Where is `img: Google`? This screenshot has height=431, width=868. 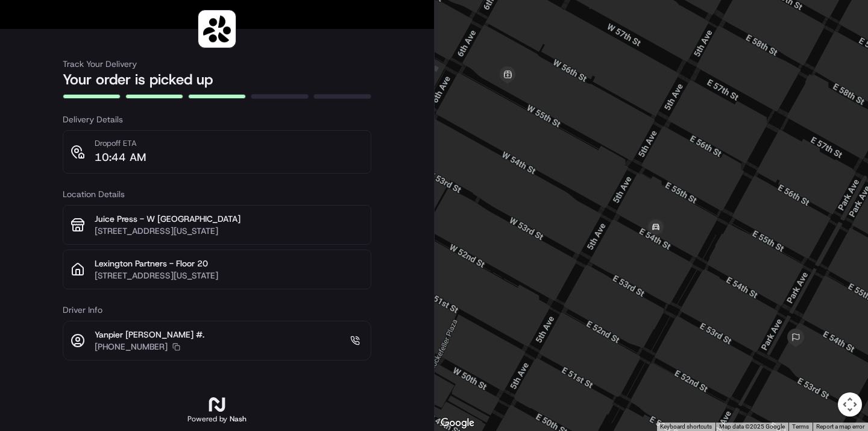 img: Google is located at coordinates (458, 423).